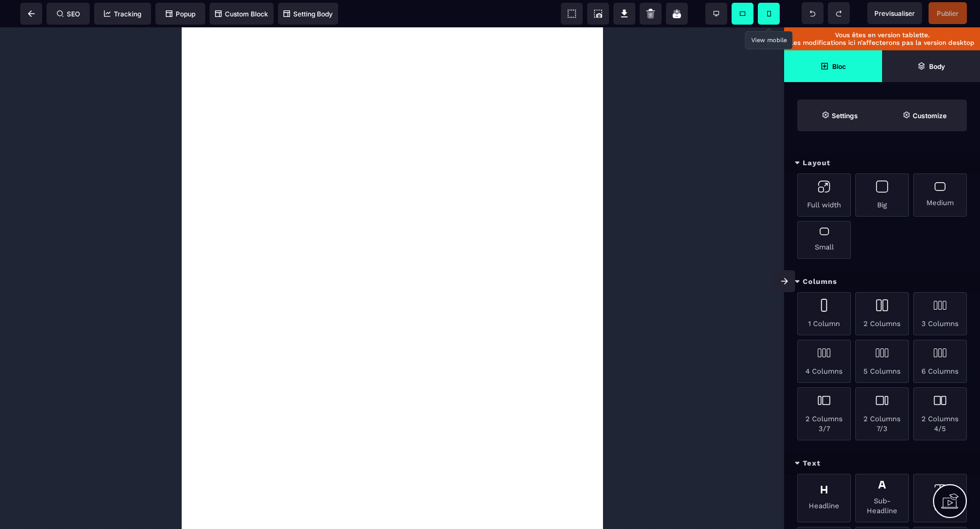 The image size is (980, 529). What do you see at coordinates (598, 14) in the screenshot?
I see `span: Screenshot` at bounding box center [598, 14].